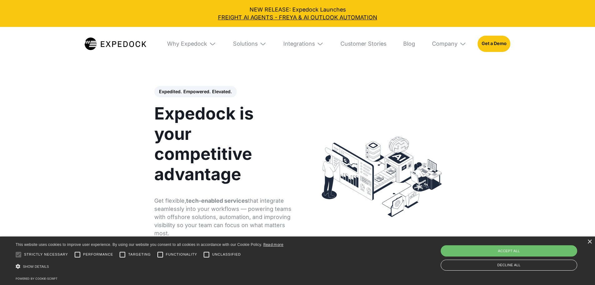 This screenshot has height=285, width=595. What do you see at coordinates (217, 200) in the screenshot?
I see `strong: tech-enabled services` at bounding box center [217, 200].